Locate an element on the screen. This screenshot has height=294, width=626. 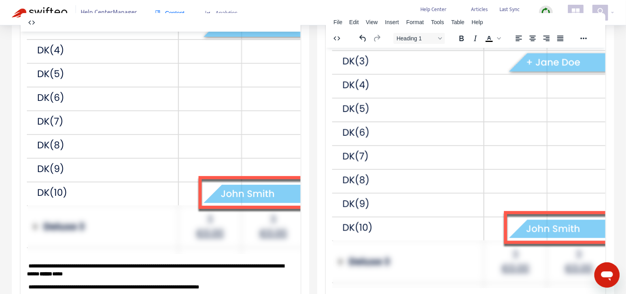
span: user is located at coordinates (600, 12).